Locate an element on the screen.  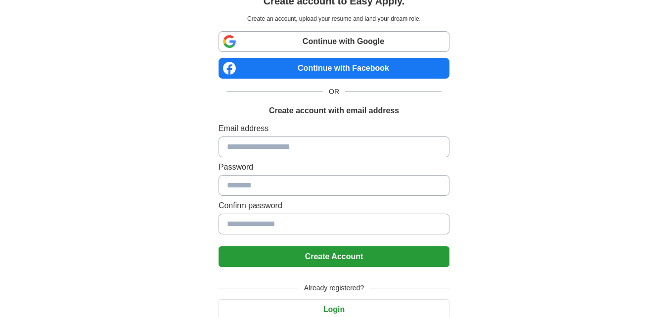
span: OR is located at coordinates (334, 91).